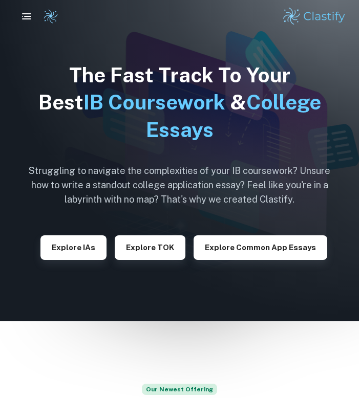  Describe the element at coordinates (150, 247) in the screenshot. I see `a: Explore TOK` at that location.